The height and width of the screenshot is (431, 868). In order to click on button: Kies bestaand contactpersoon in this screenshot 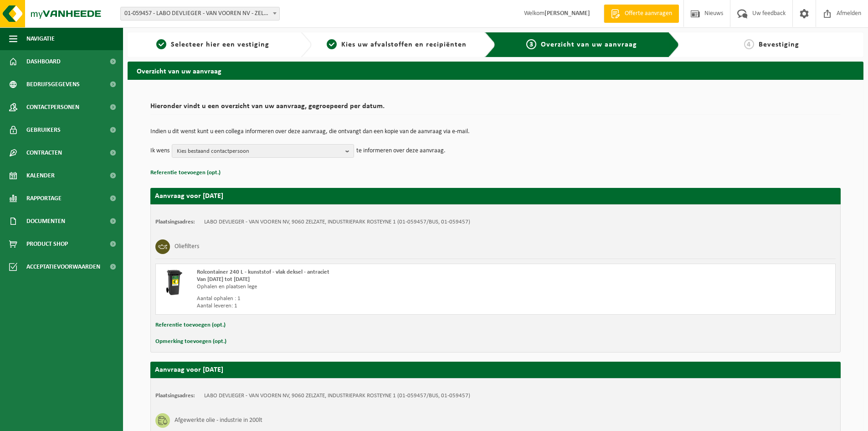, I will do `click(263, 151)`.